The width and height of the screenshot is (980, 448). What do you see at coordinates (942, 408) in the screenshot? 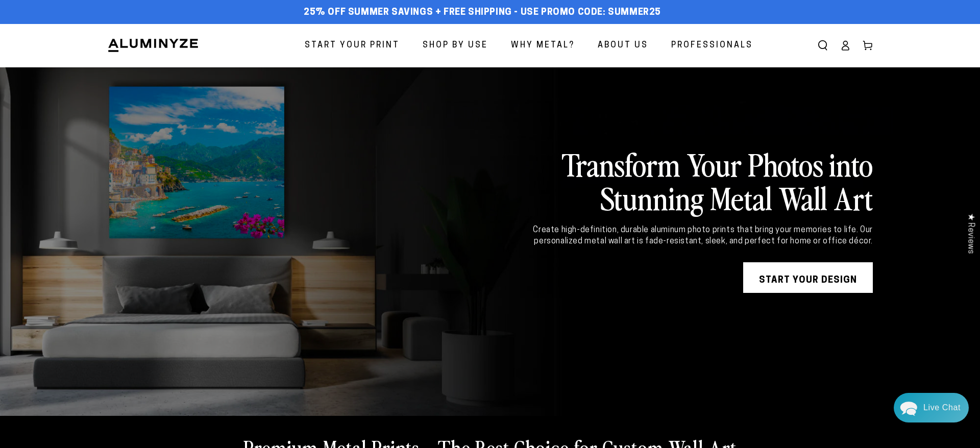
I see `div: Contact Us Directly` at bounding box center [942, 408].